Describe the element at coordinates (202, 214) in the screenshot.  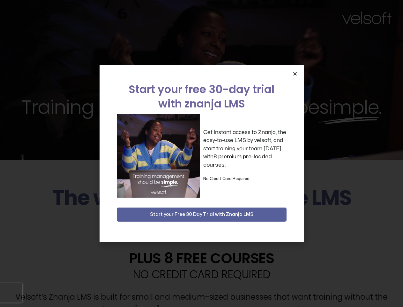
I see `button: Start your Free 30 Day Trial with Znanja LMS` at that location.